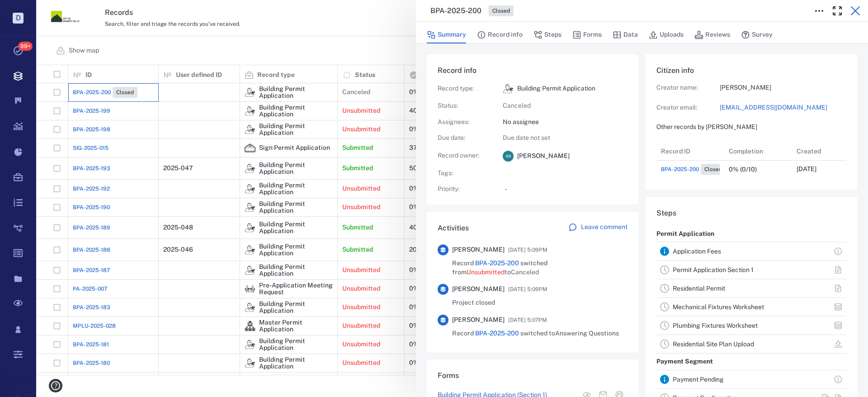 The image size is (868, 397). Describe the element at coordinates (525, 272) in the screenshot. I see `span: Canceled` at that location.